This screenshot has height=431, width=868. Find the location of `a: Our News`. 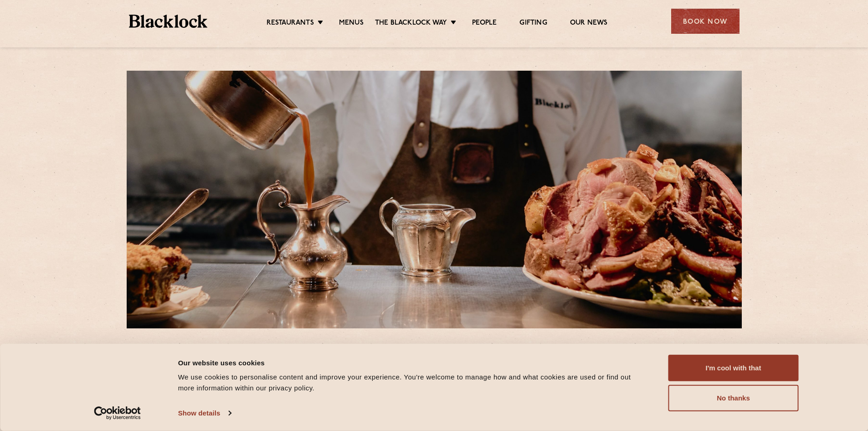

a: Our News is located at coordinates (589, 24).